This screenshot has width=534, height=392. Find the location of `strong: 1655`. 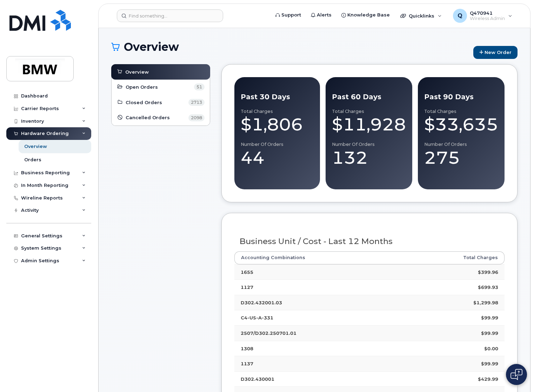

strong: 1655 is located at coordinates (247, 272).